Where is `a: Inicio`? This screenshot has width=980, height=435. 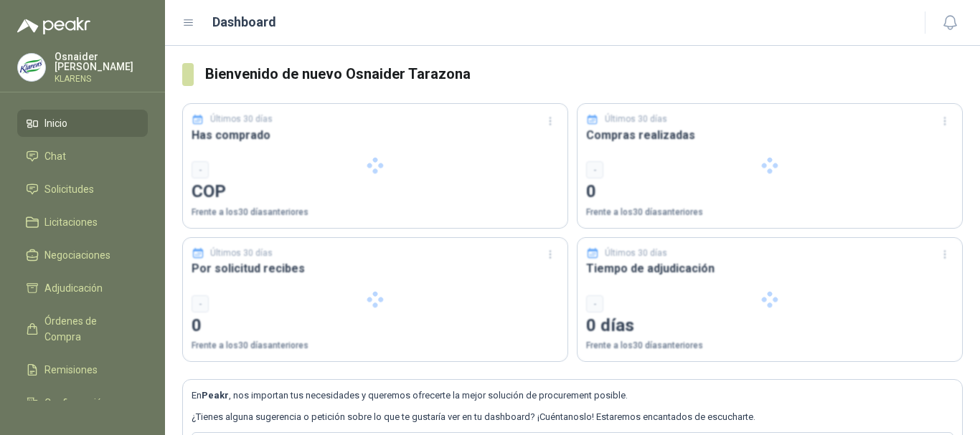 a: Inicio is located at coordinates (83, 123).